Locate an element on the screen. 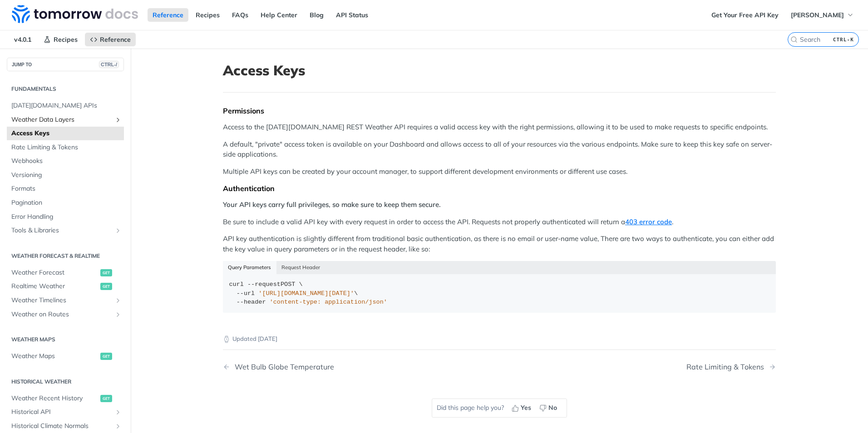 The width and height of the screenshot is (868, 433). span: --request is located at coordinates (263, 284).